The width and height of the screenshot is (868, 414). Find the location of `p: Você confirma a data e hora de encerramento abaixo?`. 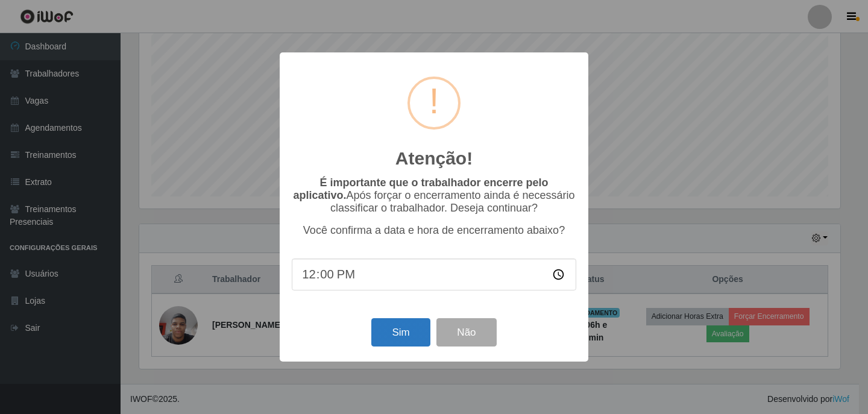

p: Você confirma a data e hora de encerramento abaixo? is located at coordinates (434, 230).